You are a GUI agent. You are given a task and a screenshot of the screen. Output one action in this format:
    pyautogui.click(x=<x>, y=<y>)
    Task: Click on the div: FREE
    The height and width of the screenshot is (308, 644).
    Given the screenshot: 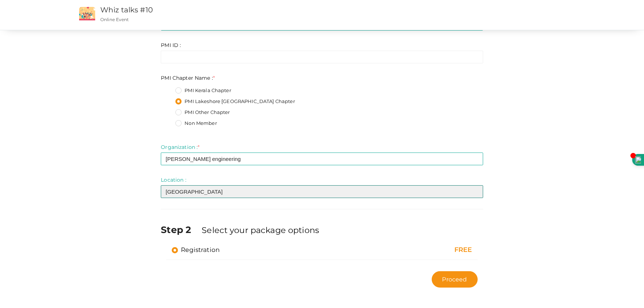 What is the action you would take?
    pyautogui.click(x=426, y=250)
    